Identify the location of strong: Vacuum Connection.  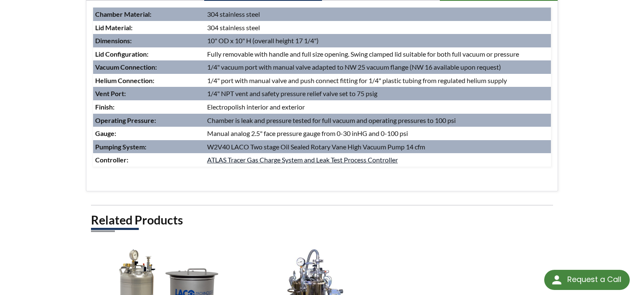
(125, 67).